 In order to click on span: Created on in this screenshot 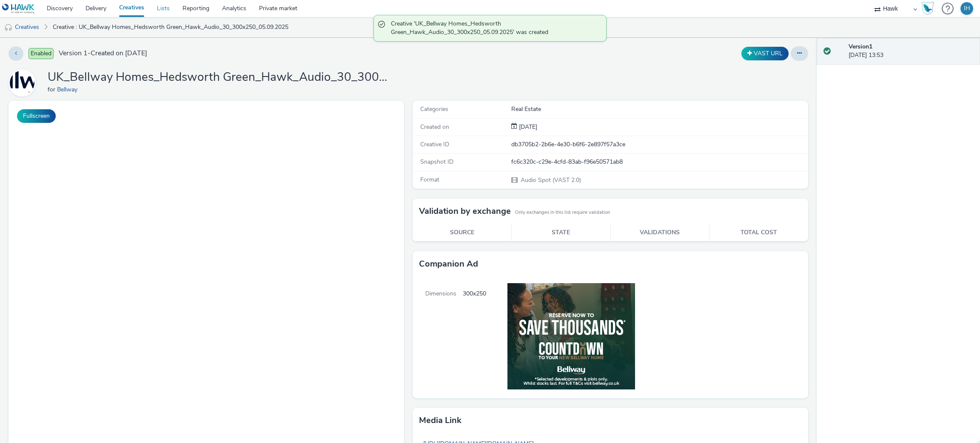, I will do `click(435, 126)`.